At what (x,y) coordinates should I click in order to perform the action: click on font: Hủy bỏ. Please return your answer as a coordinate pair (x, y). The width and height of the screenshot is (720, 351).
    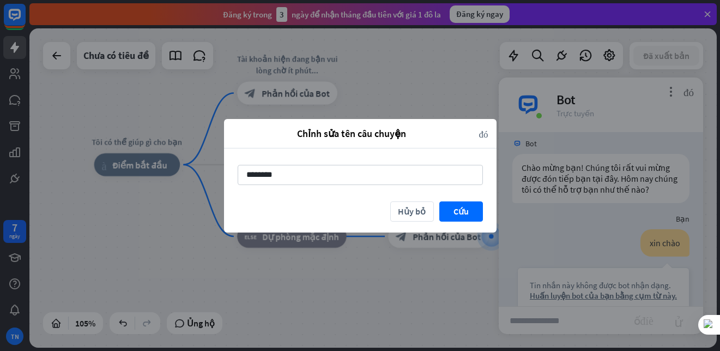
    Looking at the image, I should click on (412, 211).